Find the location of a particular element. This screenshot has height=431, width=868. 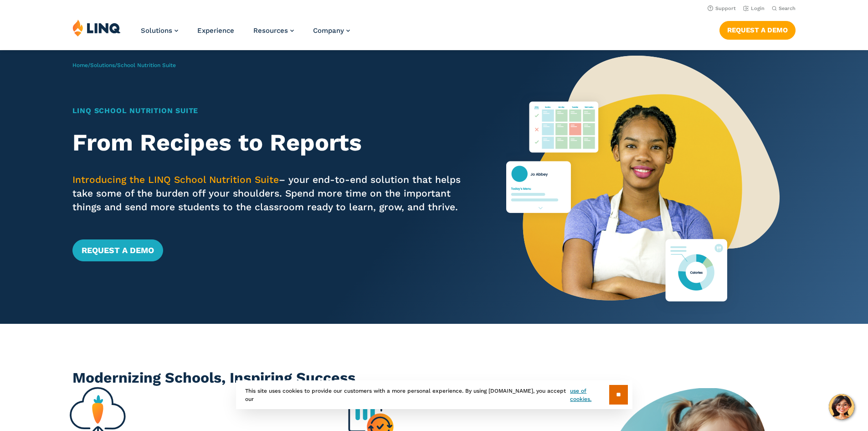

span: Experience is located at coordinates (216, 30).